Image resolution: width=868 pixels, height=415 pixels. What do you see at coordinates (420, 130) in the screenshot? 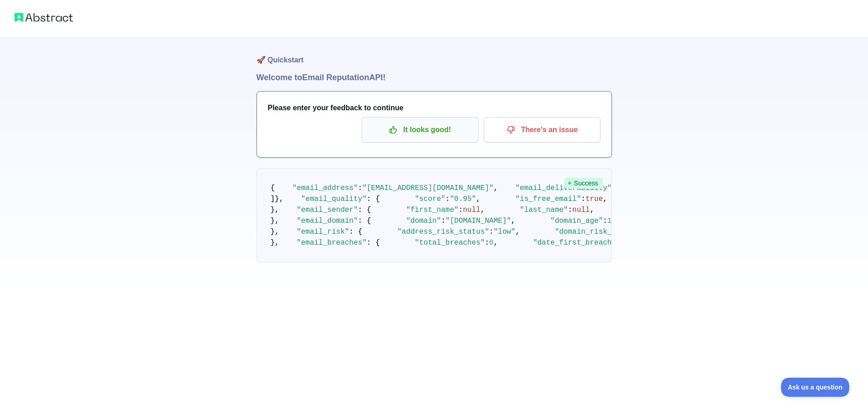
I see `p: It looks good!` at bounding box center [420, 130].